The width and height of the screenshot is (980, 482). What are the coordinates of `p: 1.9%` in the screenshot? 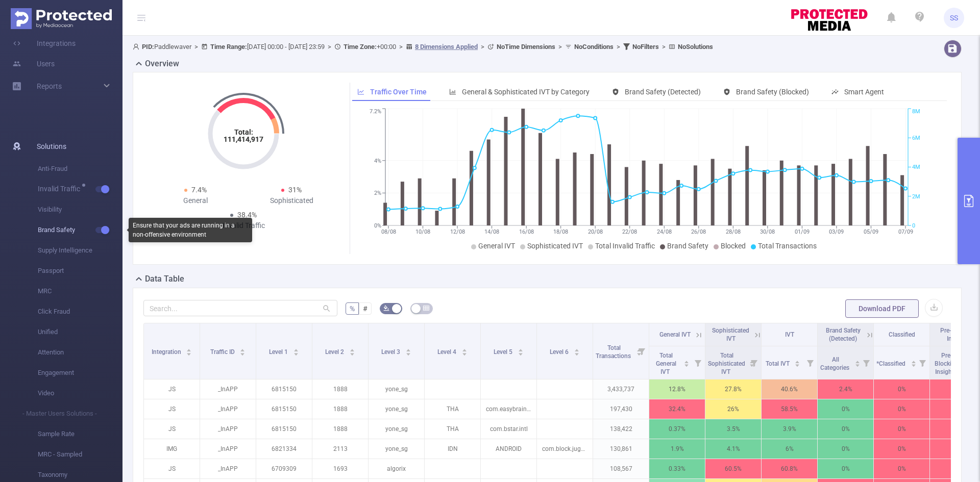 It's located at (677, 449).